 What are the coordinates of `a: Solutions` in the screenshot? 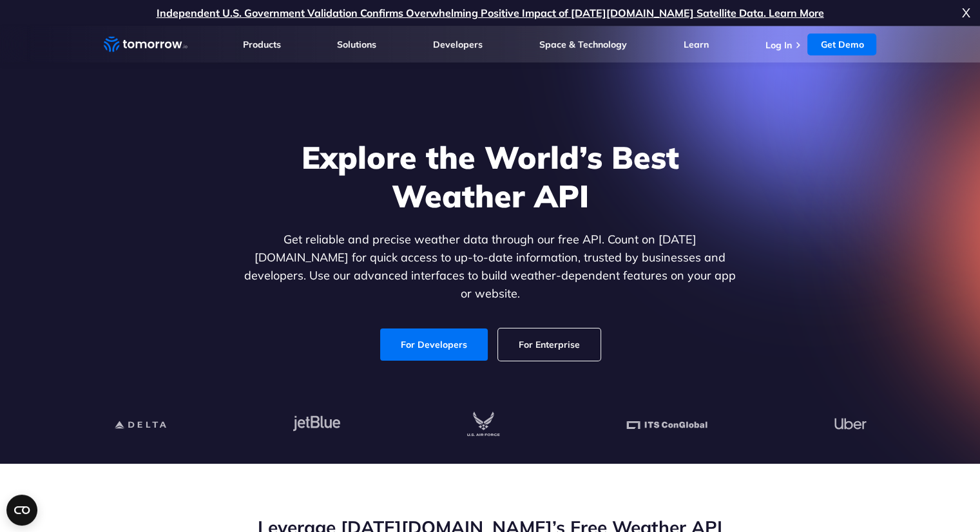 It's located at (357, 44).